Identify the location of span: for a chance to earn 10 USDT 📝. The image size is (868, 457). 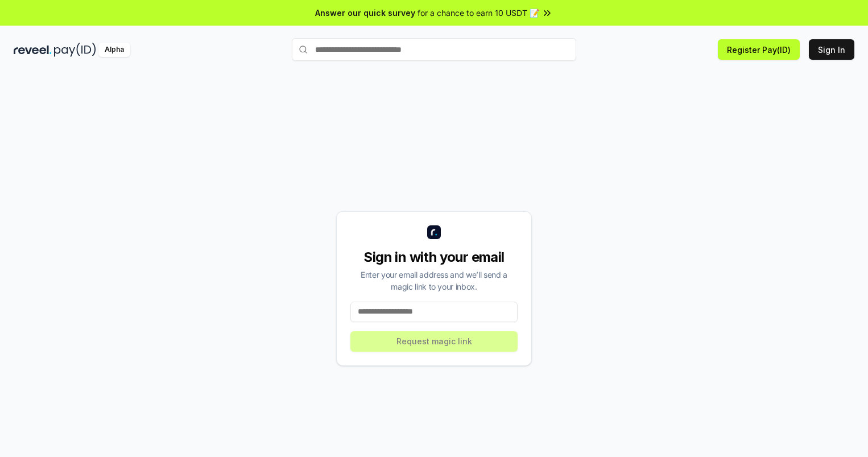
(478, 13).